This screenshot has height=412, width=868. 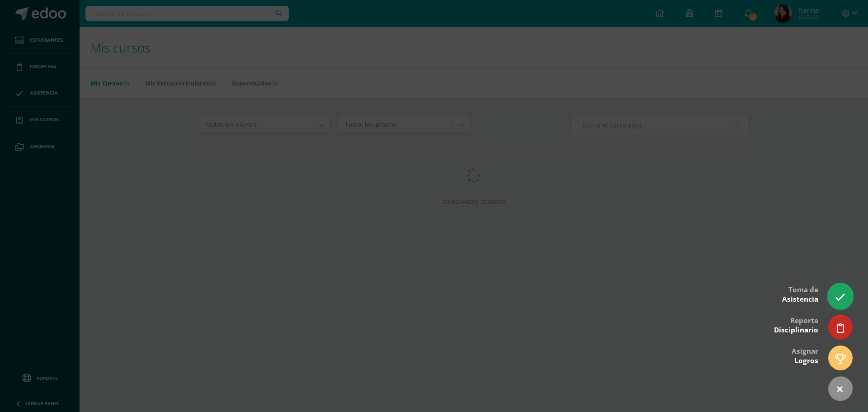 What do you see at coordinates (805, 356) in the screenshot?
I see `div: Asignar` at bounding box center [805, 356].